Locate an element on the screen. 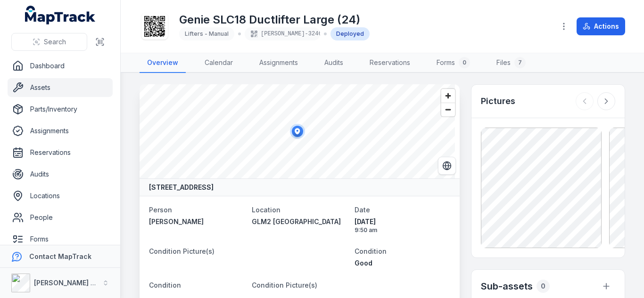 The width and height of the screenshot is (644, 298). button: Zoom out is located at coordinates (448, 109).